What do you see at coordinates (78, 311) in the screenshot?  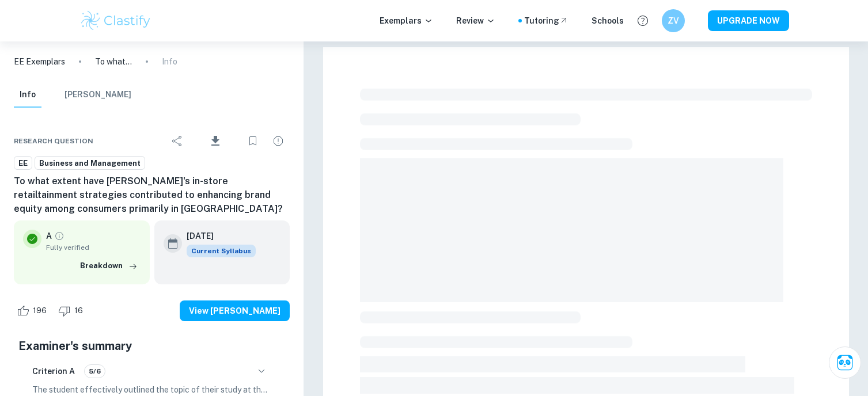 I see `span: 16` at bounding box center [78, 311].